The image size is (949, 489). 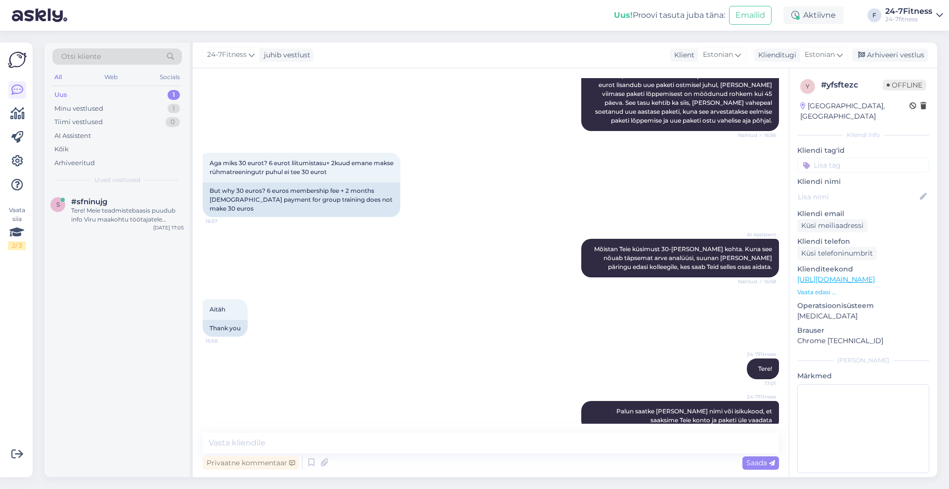 What do you see at coordinates (89, 202) in the screenshot?
I see `span: #sfninujg` at bounding box center [89, 202].